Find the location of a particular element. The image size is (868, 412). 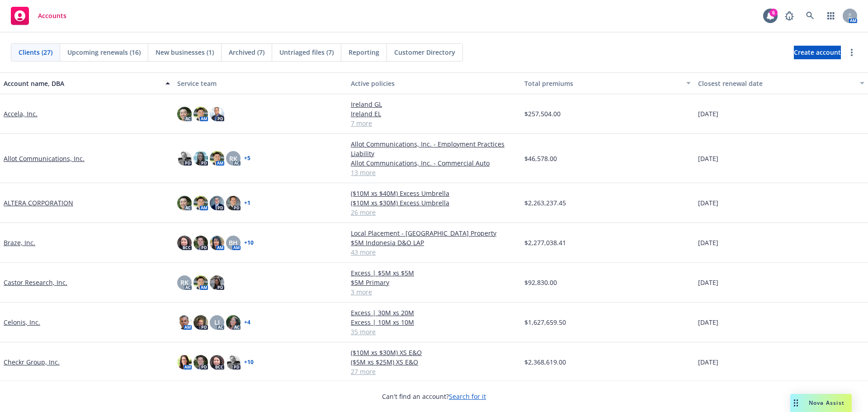

a: Allot Communications, Inc. is located at coordinates (44, 158).